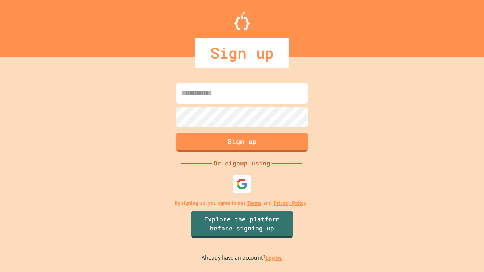  Describe the element at coordinates (242, 53) in the screenshot. I see `div: Sign up` at that location.